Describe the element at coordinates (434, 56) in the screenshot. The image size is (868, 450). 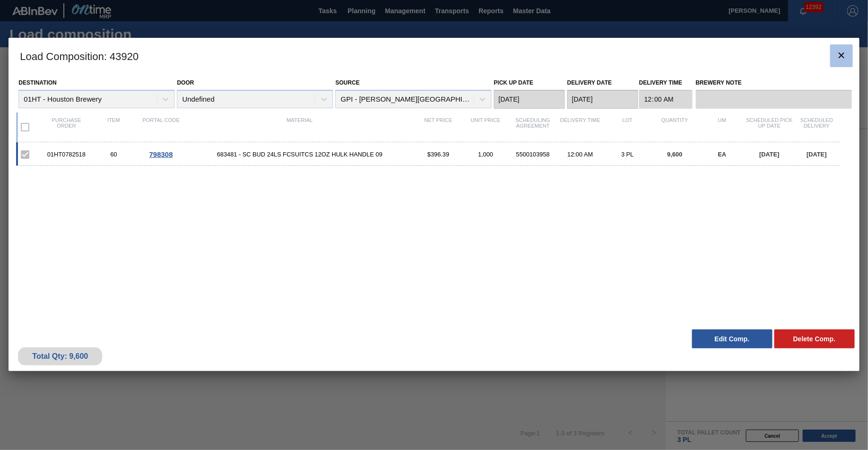
I see `h3: Load Composition : 43920` at that location.